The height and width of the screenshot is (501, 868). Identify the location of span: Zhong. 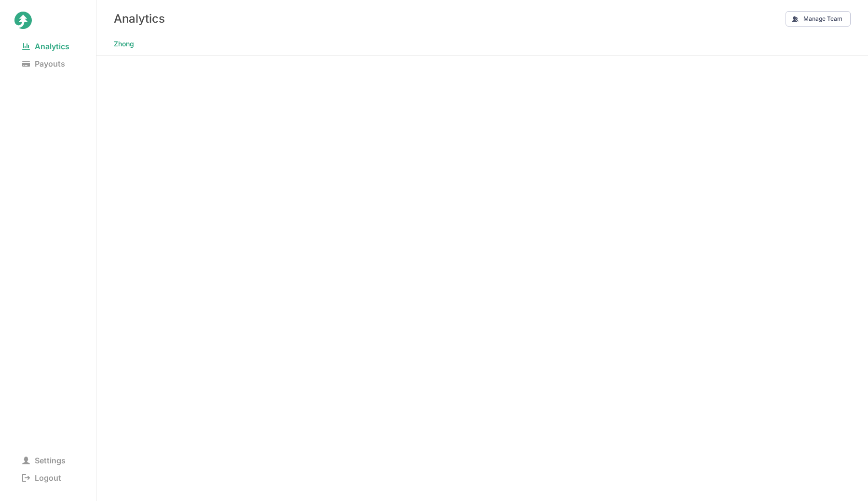
(124, 44).